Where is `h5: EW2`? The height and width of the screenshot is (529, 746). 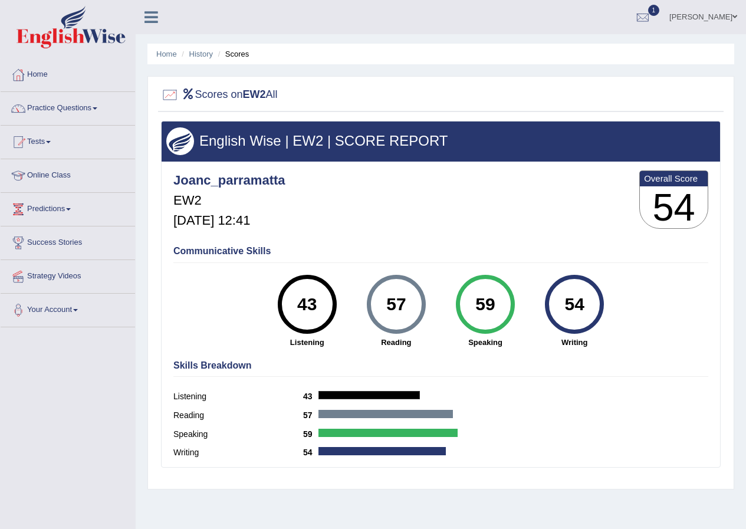 h5: EW2 is located at coordinates (229, 201).